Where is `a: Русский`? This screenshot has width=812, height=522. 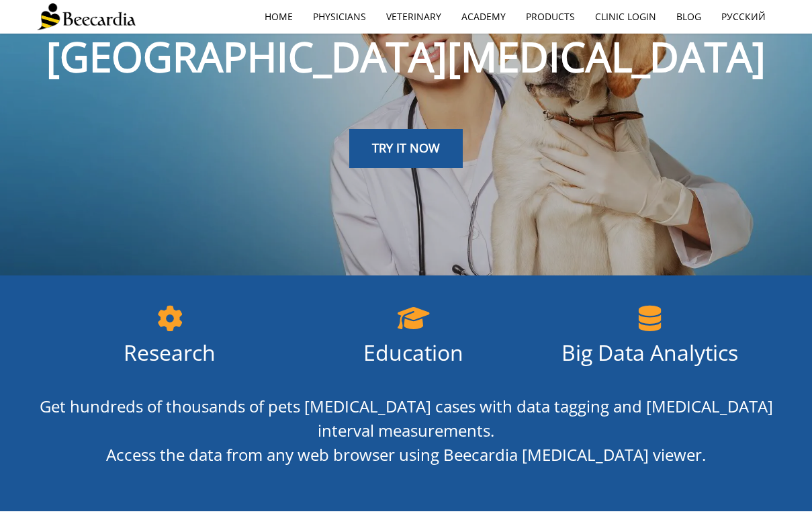
a: Русский is located at coordinates (744, 17).